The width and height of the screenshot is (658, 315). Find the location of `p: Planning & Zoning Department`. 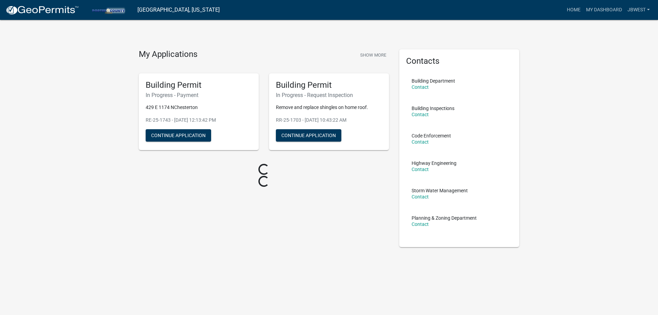

p: Planning & Zoning Department is located at coordinates (444, 218).